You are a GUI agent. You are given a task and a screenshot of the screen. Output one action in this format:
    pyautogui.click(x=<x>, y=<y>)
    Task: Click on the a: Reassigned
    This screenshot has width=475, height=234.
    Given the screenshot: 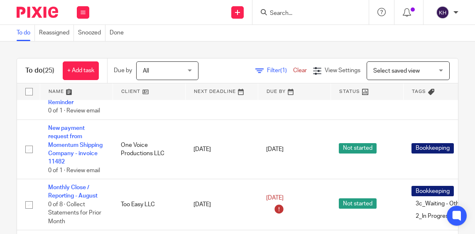 What is the action you would take?
    pyautogui.click(x=56, y=33)
    